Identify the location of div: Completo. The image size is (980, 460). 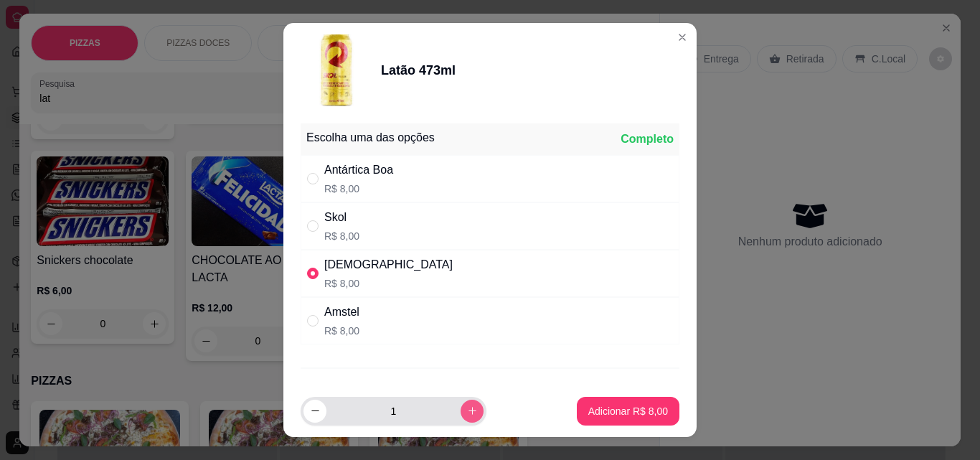
(647, 139).